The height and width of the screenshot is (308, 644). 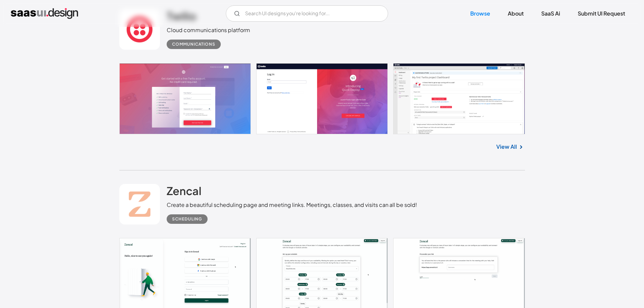 I want to click on a: SaaS Ai, so click(x=551, y=14).